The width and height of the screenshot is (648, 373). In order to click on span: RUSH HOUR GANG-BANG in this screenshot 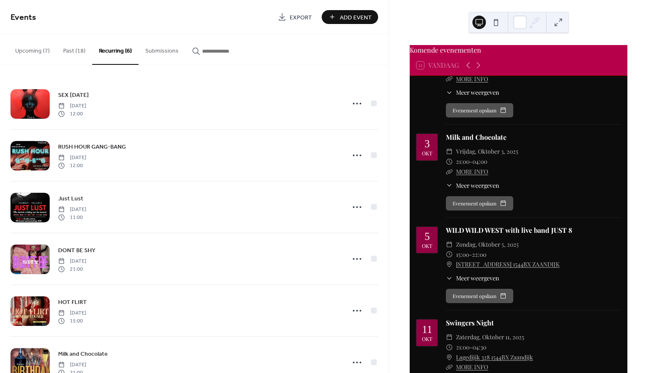, I will do `click(92, 147)`.